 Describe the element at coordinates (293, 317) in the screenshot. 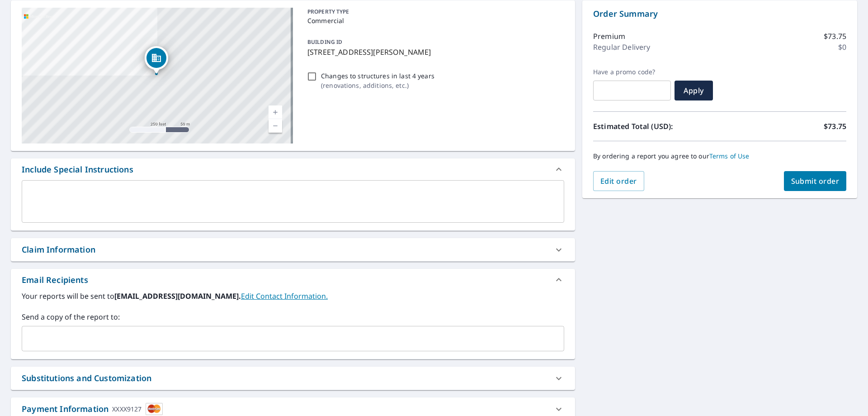

I see `label: Send a copy of the report to:` at that location.